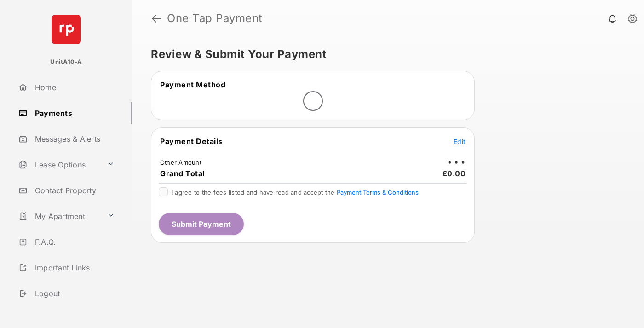  Describe the element at coordinates (73, 242) in the screenshot. I see `a: F.A.Q.` at that location.